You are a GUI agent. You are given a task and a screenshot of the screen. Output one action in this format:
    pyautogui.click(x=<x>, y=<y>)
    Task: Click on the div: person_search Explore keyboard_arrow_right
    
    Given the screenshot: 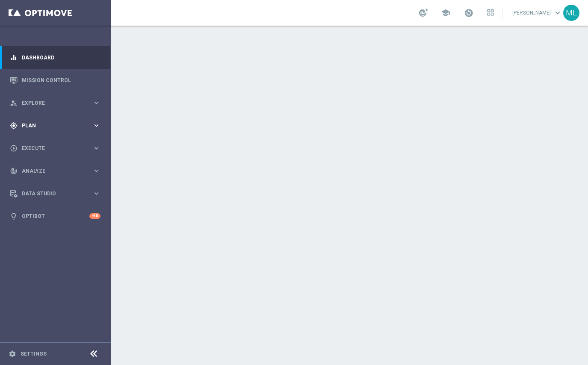 What is the action you would take?
    pyautogui.click(x=55, y=103)
    